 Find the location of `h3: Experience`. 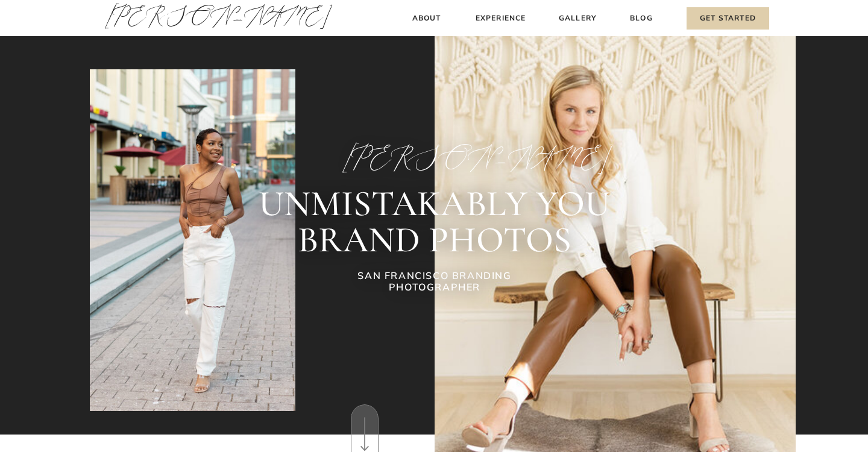

h3: Experience is located at coordinates (501, 18).